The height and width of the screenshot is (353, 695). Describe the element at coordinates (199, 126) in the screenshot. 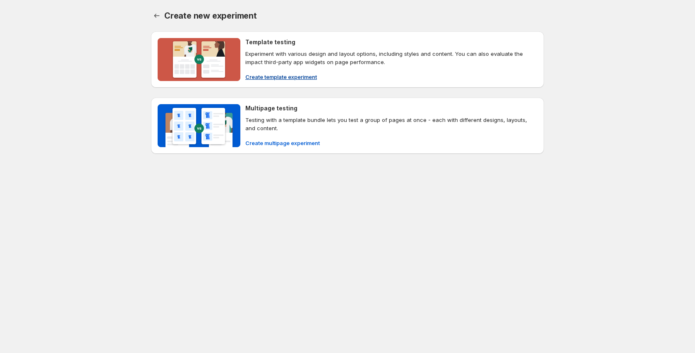

I see `img: Multipage testing` at that location.